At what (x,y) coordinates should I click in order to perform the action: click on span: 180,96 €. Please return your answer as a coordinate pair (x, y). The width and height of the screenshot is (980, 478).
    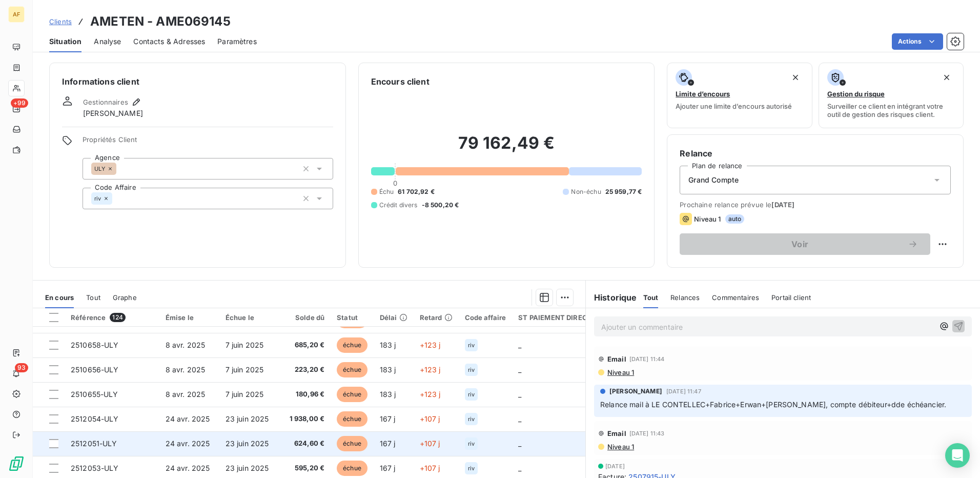
    Looking at the image, I should click on (305, 394).